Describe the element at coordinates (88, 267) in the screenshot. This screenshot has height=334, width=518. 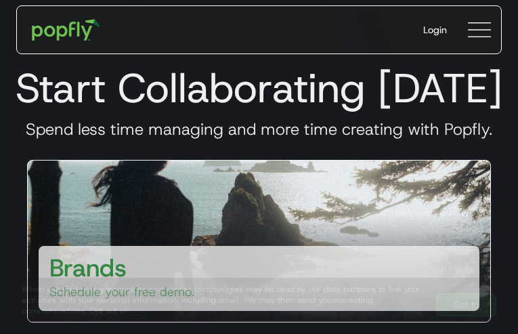
I see `h3: Brands` at that location.